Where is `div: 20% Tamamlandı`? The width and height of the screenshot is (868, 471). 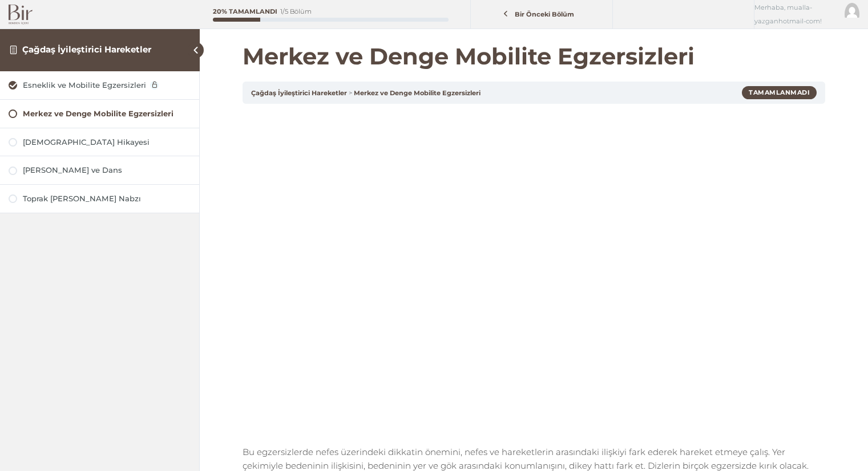
div: 20% Tamamlandı is located at coordinates (245, 12).